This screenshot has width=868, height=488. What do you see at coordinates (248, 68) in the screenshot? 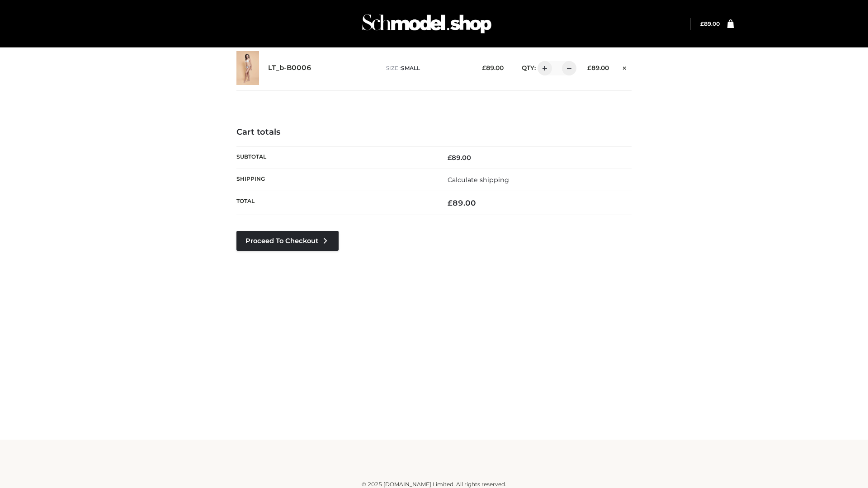
I see `img: LT_b-B0006 - SMALL` at bounding box center [248, 68].